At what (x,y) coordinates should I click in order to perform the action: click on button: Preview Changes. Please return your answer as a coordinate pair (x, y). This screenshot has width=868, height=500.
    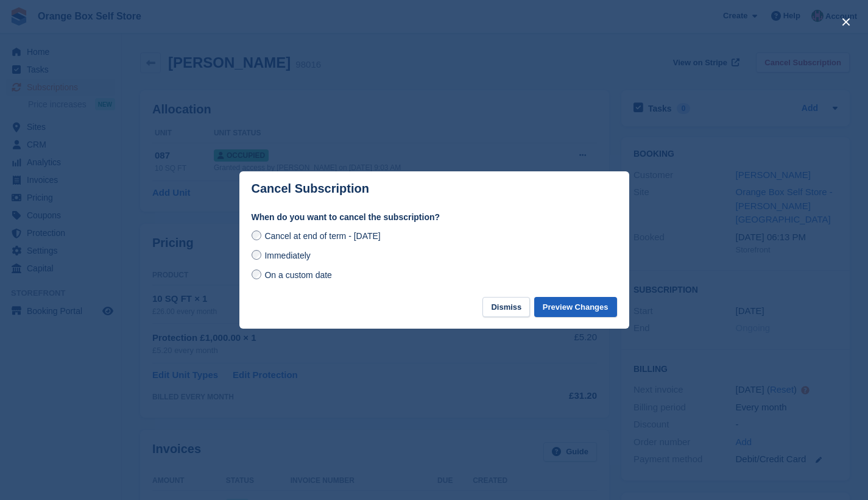
    Looking at the image, I should click on (576, 307).